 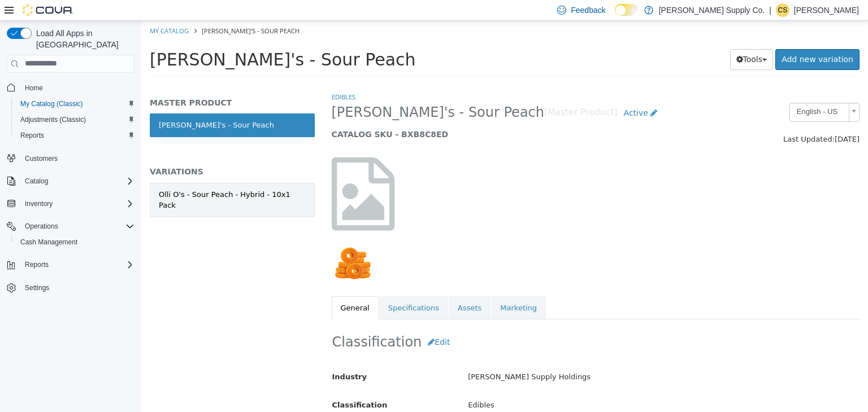 What do you see at coordinates (297, 321) in the screenshot?
I see `button: Edit` at bounding box center [297, 321].